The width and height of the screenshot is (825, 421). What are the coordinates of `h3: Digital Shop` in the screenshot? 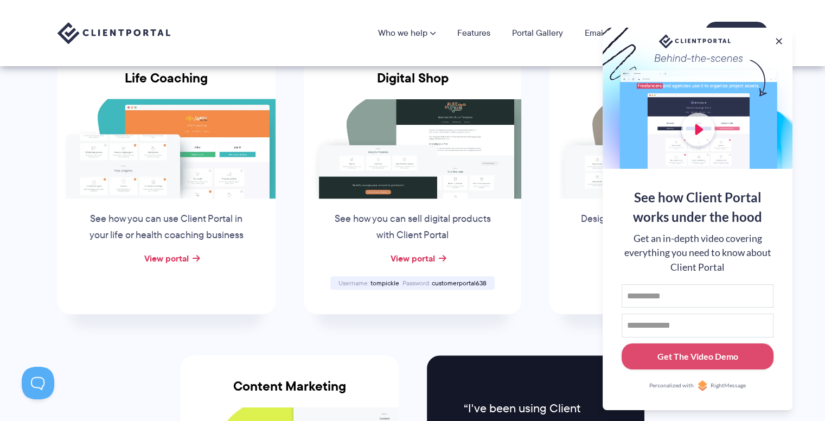 It's located at (413, 85).